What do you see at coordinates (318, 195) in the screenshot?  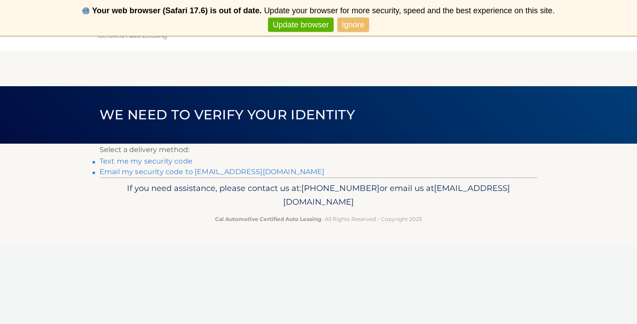 I see `p: If you need assistance, please contact us at: or email us at` at bounding box center [318, 195].